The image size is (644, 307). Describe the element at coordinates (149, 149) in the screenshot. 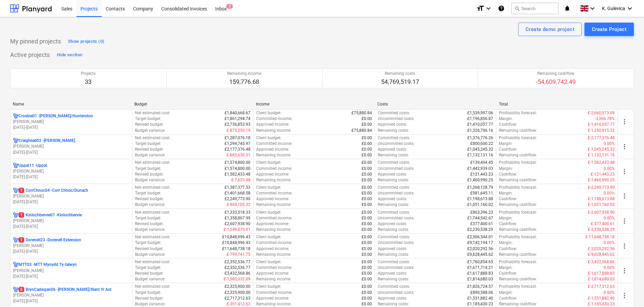

I see `p: Revised budget :` at that location.